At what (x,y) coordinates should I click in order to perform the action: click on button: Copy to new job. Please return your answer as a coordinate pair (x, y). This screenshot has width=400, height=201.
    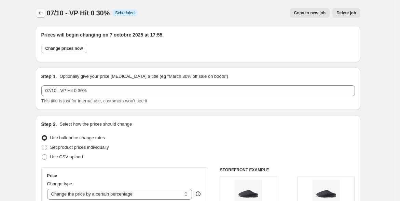
    Looking at the image, I should click on (309, 13).